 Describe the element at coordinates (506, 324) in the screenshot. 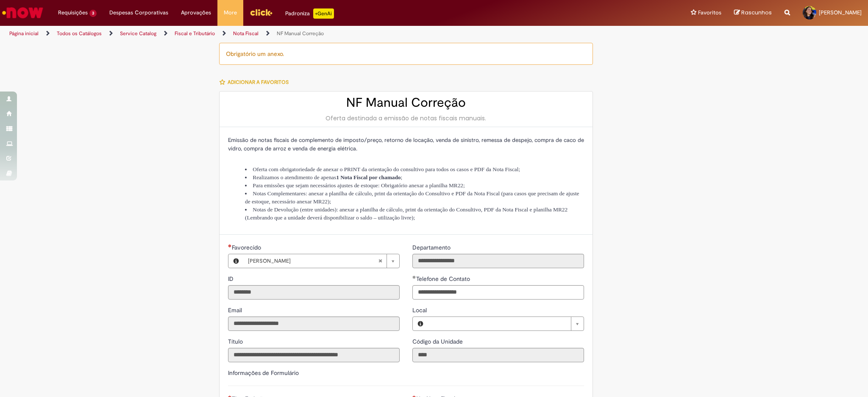

I see `a: Limpar campo Local` at that location.